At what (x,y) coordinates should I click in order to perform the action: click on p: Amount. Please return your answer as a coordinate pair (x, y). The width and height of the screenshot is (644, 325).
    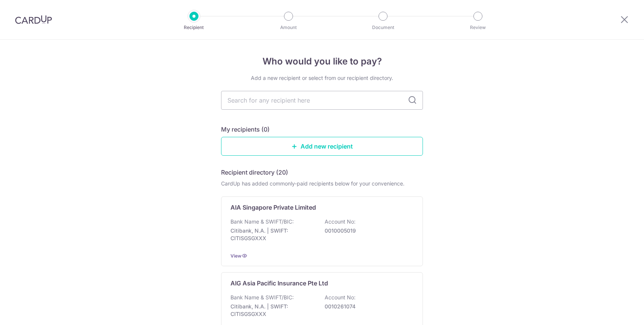
    Looking at the image, I should click on (289, 28).